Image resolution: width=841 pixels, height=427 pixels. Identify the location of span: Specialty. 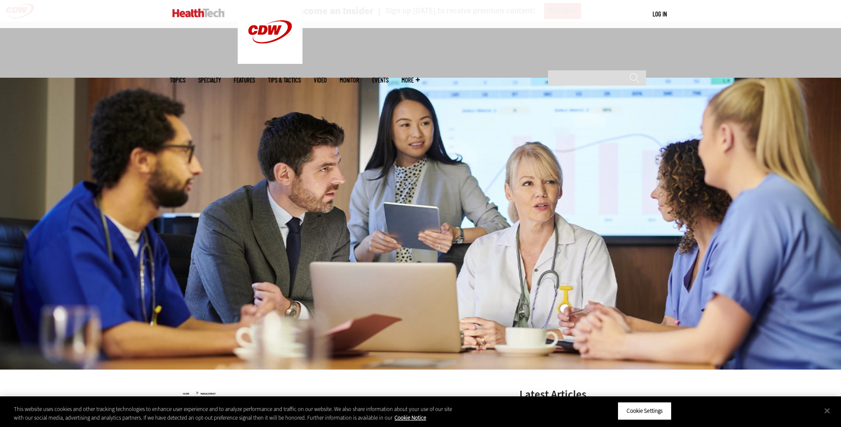
(209, 80).